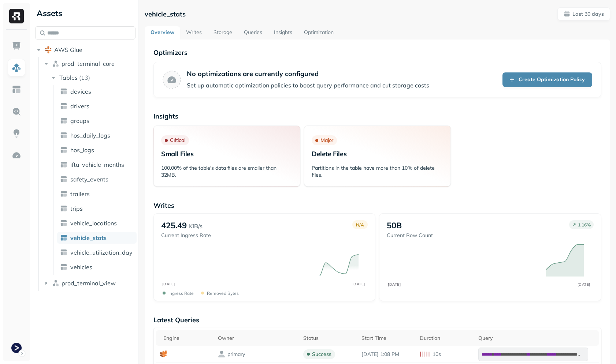  Describe the element at coordinates (387, 338) in the screenshot. I see `div: Start Time` at that location.